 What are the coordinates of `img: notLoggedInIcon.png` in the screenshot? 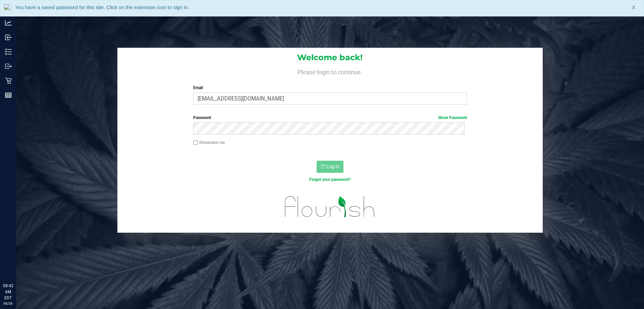 It's located at (8, 8).